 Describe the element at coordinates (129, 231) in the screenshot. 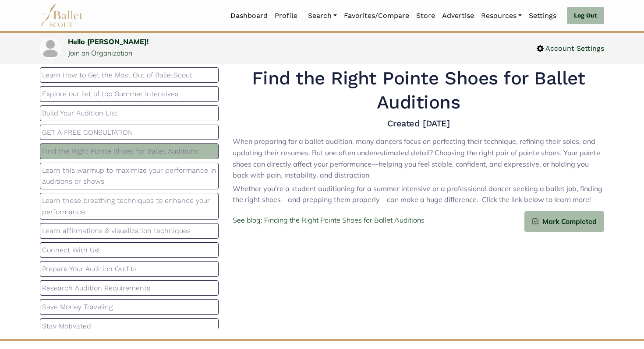

I see `p: Learn affirmations & visualization techniques` at that location.